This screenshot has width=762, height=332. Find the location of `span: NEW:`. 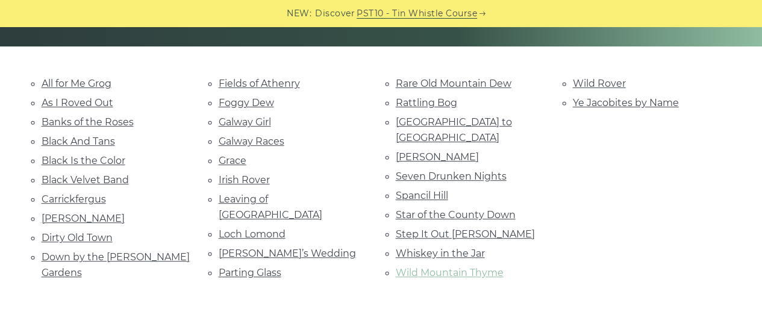

span: NEW: is located at coordinates (299, 13).